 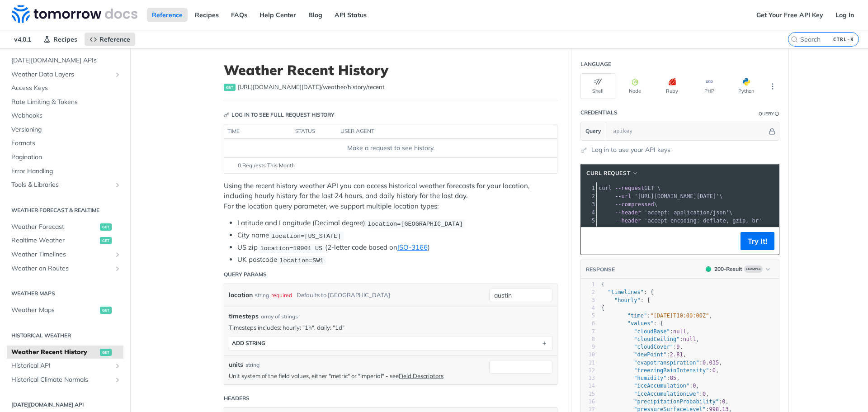 I want to click on span: GET \, so click(x=629, y=188).